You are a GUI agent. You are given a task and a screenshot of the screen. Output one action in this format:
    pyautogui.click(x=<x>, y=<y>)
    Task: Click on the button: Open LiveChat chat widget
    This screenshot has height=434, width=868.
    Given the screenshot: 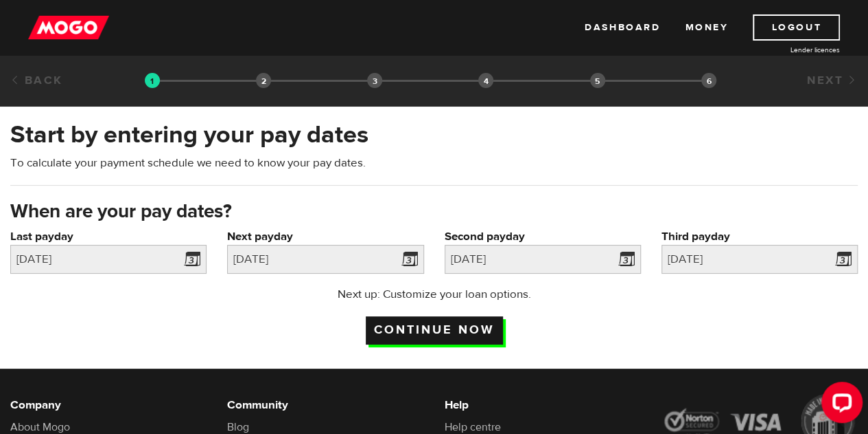 What is the action you would take?
    pyautogui.click(x=32, y=26)
    